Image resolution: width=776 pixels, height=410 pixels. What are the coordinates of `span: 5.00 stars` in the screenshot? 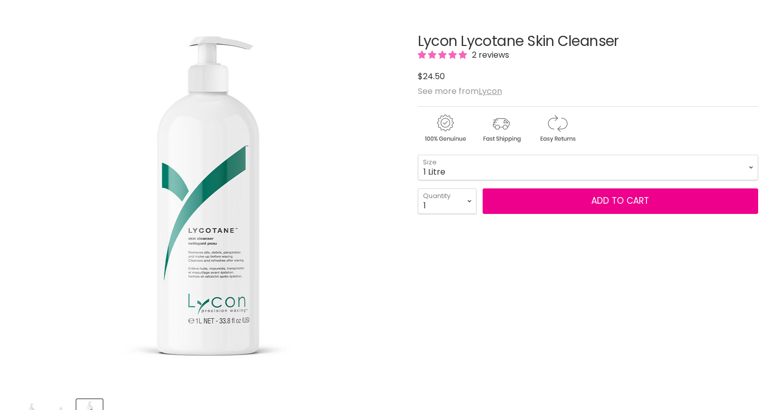 It's located at (444, 55).